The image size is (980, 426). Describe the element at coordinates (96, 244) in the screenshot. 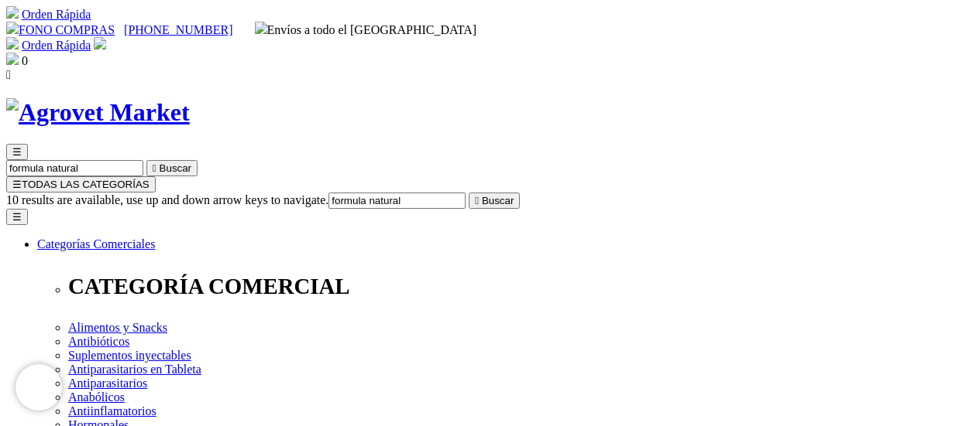

I see `span: Categorías Comerciales` at that location.